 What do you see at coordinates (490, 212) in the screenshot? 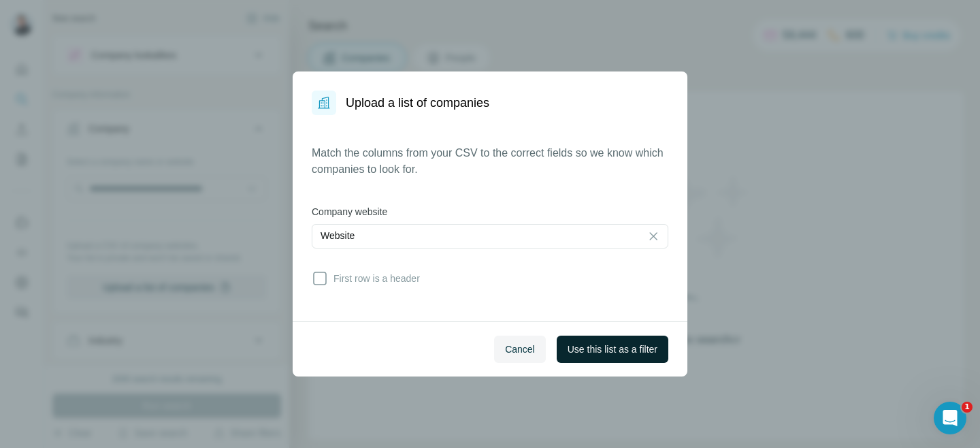
I see `label: Company website` at bounding box center [490, 212].